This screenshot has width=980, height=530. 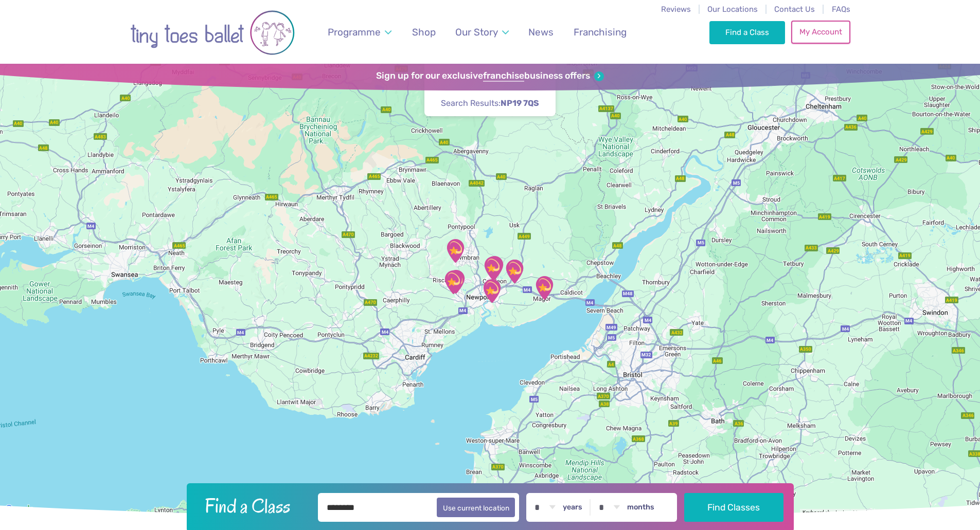 What do you see at coordinates (821, 32) in the screenshot?
I see `a: My Account` at bounding box center [821, 32].